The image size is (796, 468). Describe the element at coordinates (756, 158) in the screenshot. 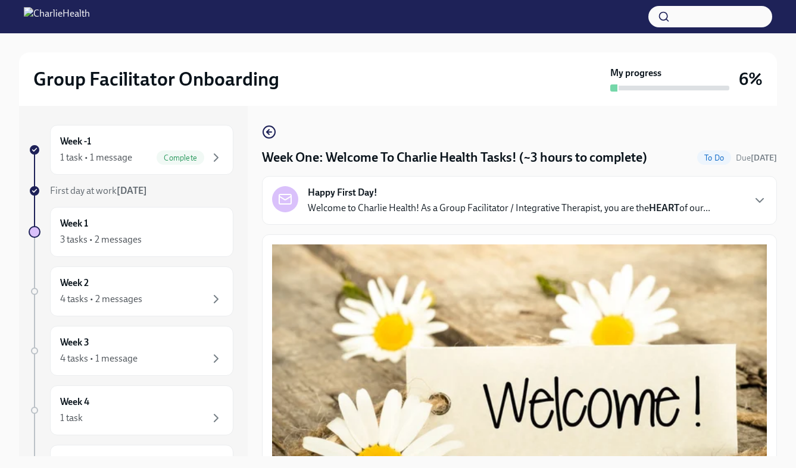

I see `span: Due` at that location.